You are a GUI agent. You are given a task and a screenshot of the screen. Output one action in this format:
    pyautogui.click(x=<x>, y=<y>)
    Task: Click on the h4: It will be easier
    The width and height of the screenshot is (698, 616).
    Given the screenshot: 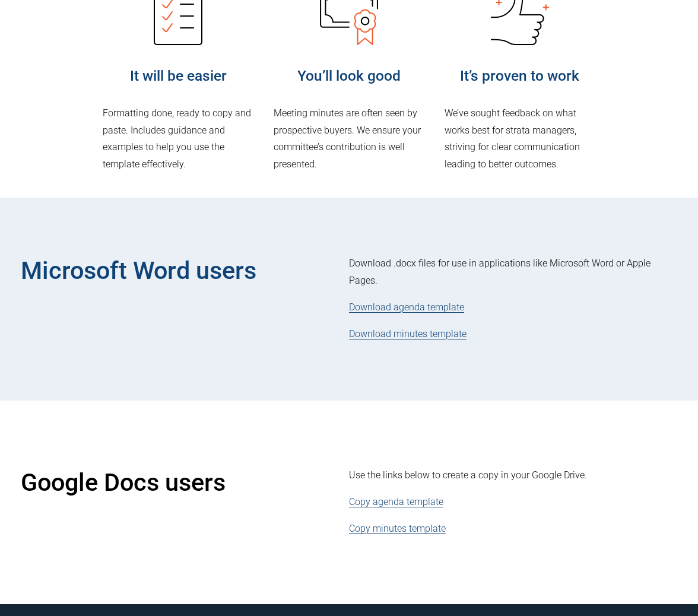 What is the action you would take?
    pyautogui.click(x=178, y=76)
    